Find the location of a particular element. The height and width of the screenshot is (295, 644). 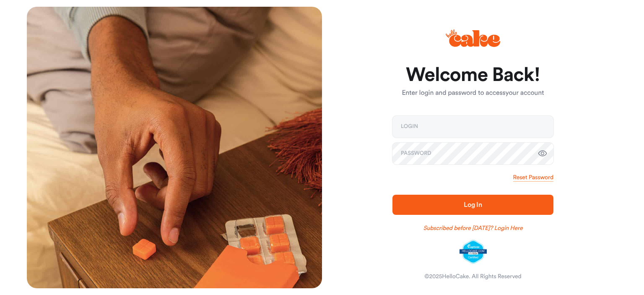

p: Enter login and password to access your account is located at coordinates (473, 93).